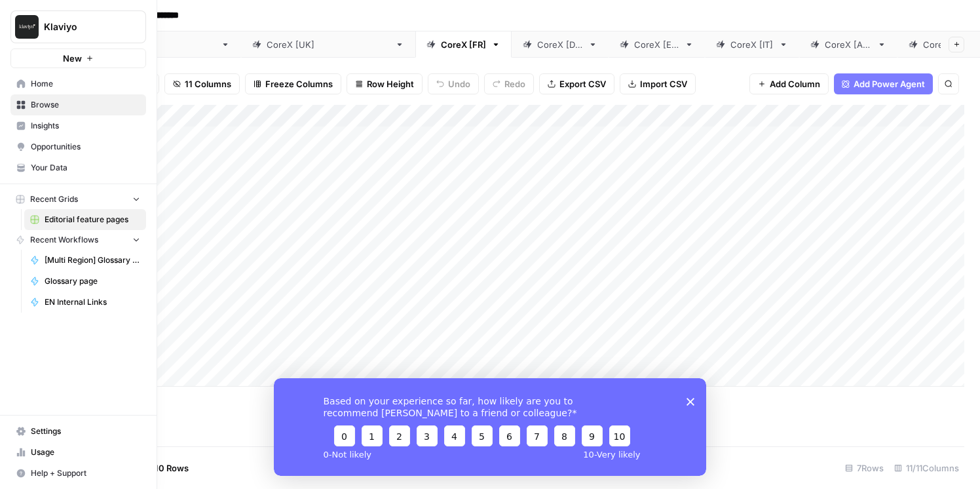 This screenshot has width=980, height=489. I want to click on button: 11 Columns, so click(201, 84).